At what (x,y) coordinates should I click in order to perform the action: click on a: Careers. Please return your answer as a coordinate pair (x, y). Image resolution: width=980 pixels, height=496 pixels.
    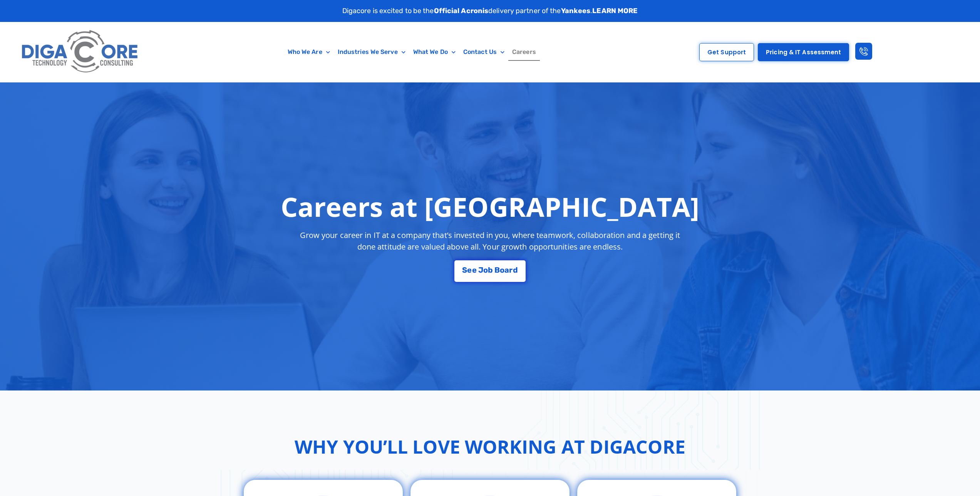
    Looking at the image, I should click on (524, 52).